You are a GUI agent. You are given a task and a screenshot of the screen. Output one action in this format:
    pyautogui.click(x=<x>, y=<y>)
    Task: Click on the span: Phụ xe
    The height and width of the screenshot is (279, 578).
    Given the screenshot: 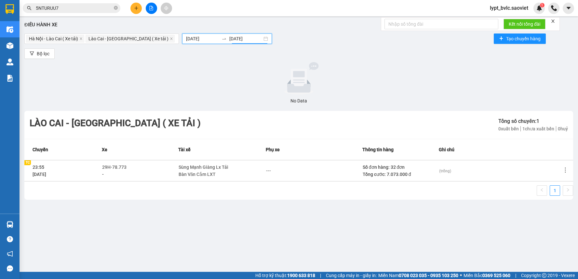 What is the action you would take?
    pyautogui.click(x=273, y=150)
    